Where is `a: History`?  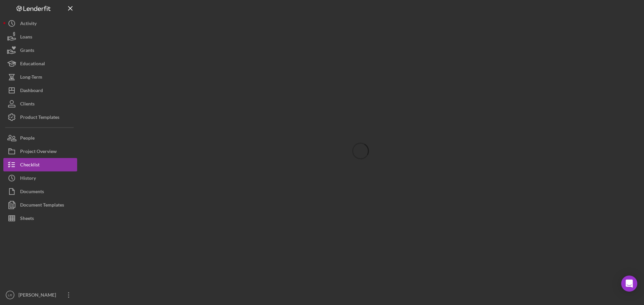
a: History is located at coordinates (40, 178).